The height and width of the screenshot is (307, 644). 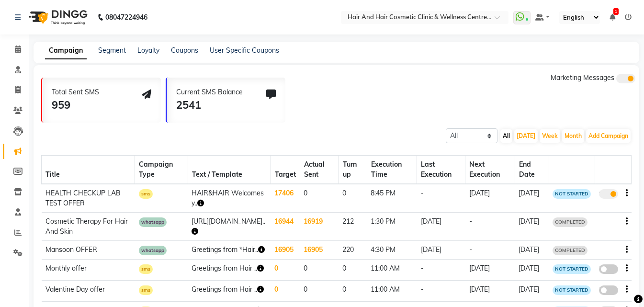 I want to click on div: 2541, so click(x=209, y=105).